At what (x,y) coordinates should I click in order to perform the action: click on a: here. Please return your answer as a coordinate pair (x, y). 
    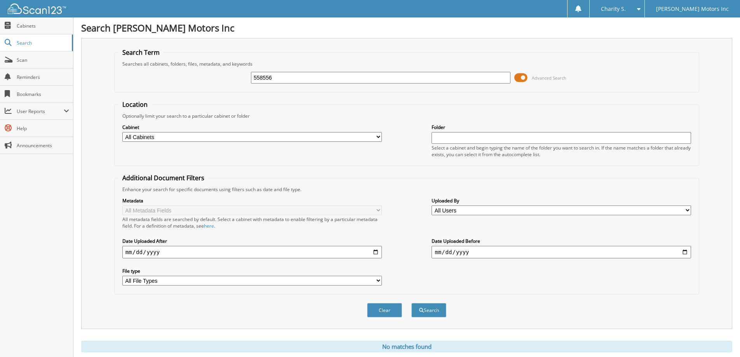
    Looking at the image, I should click on (209, 226).